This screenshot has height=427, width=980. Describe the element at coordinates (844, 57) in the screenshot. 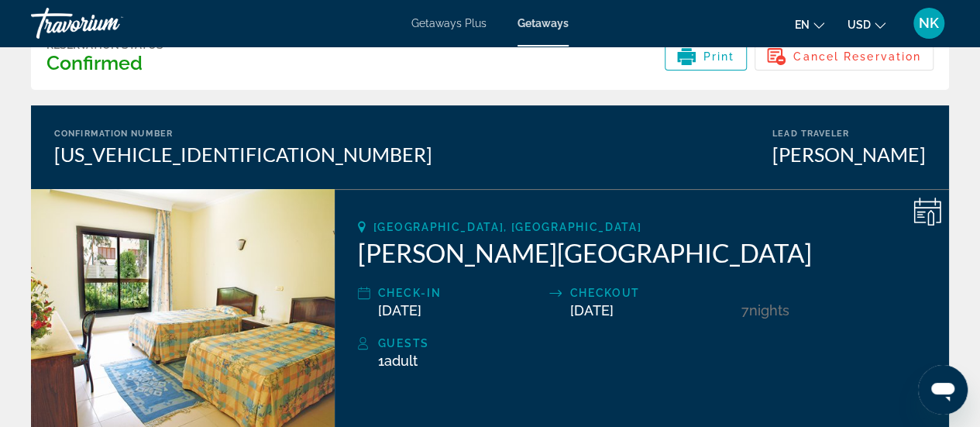

I see `button: Cancel Reservation` at that location.